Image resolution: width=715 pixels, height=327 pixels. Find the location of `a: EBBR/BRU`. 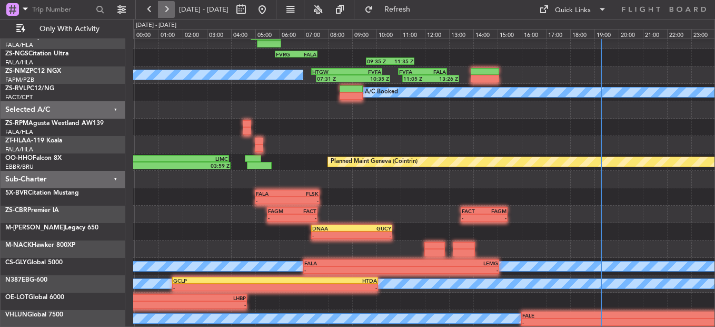

a: EBBR/BRU is located at coordinates (19, 166).